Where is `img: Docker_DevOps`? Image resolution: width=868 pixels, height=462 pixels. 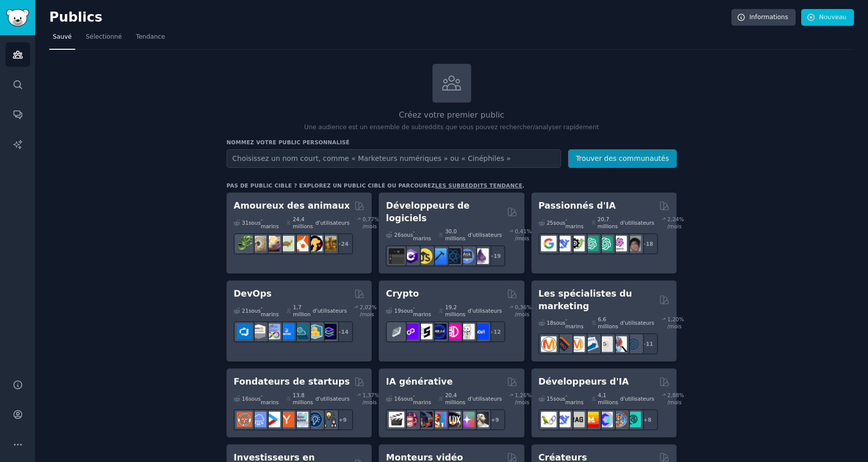
img: Docker_DevOps is located at coordinates (272, 331).